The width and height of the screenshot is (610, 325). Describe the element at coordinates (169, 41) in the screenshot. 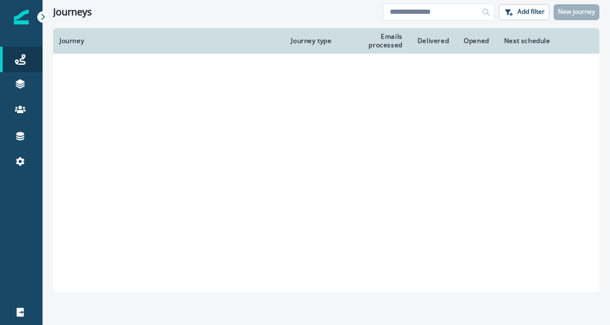

I see `div: Journey` at that location.